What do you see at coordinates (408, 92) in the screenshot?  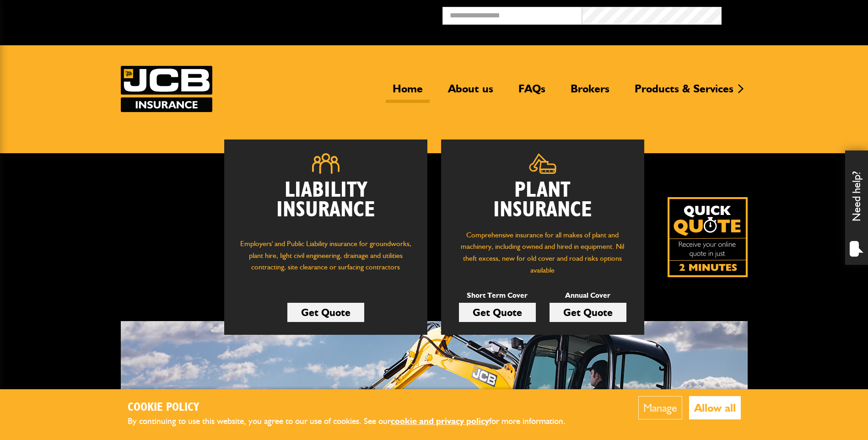 I see `a: Home` at bounding box center [408, 92].